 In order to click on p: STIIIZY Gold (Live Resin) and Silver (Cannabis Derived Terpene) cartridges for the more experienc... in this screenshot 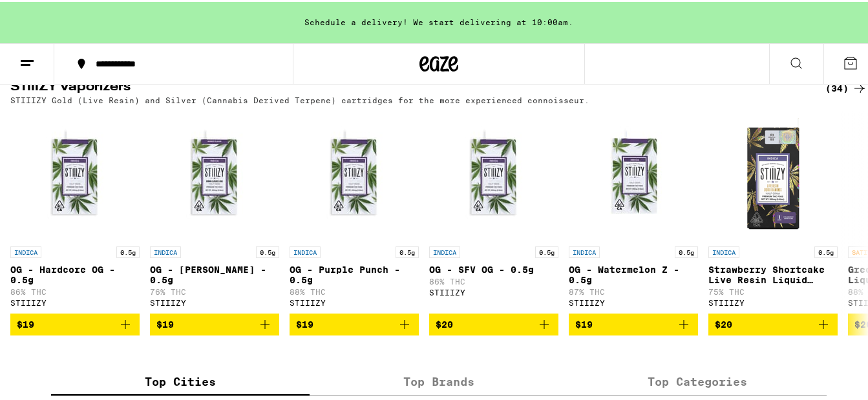, I will do `click(300, 98)`.